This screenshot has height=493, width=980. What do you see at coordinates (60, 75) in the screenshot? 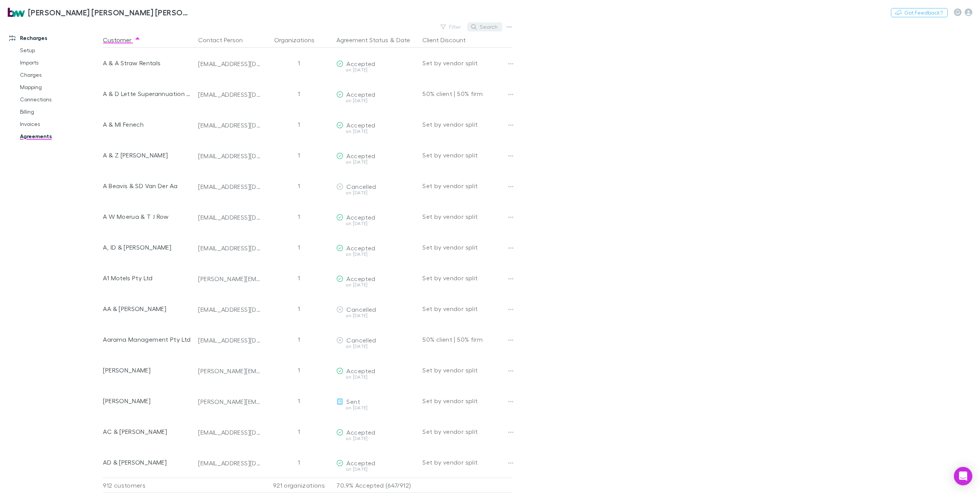
I see `a: Charges` at bounding box center [60, 75].